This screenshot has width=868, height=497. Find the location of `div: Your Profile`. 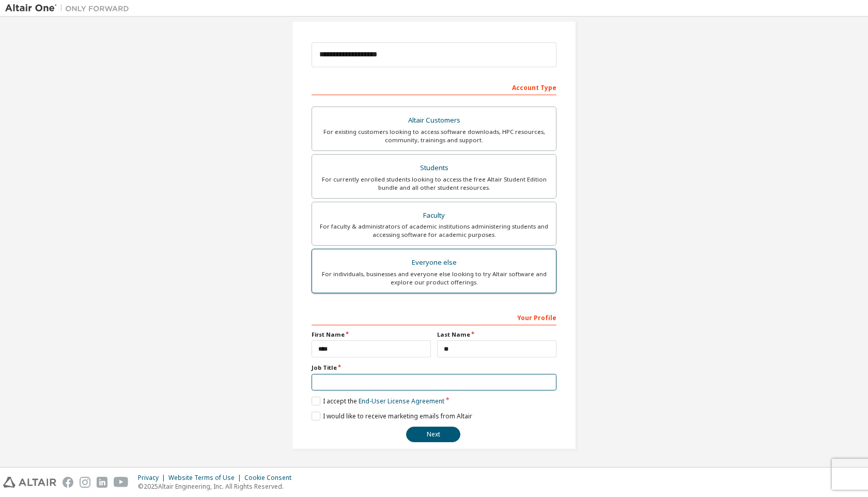

div: Your Profile is located at coordinates (434, 317).